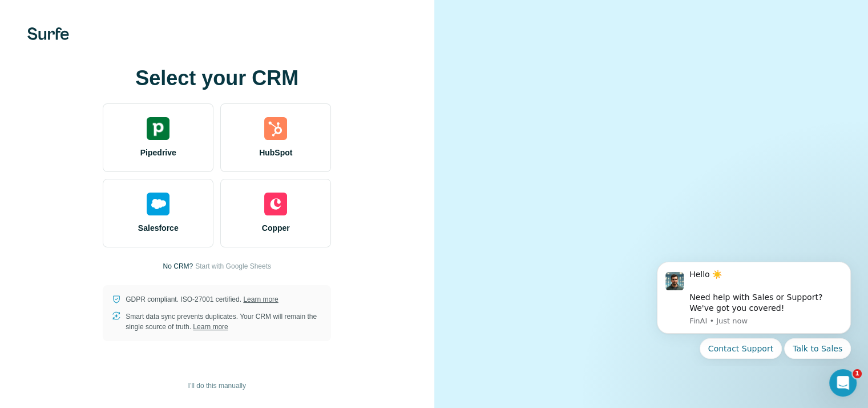 The image size is (868, 408). I want to click on img: pipedrive's logo, so click(158, 128).